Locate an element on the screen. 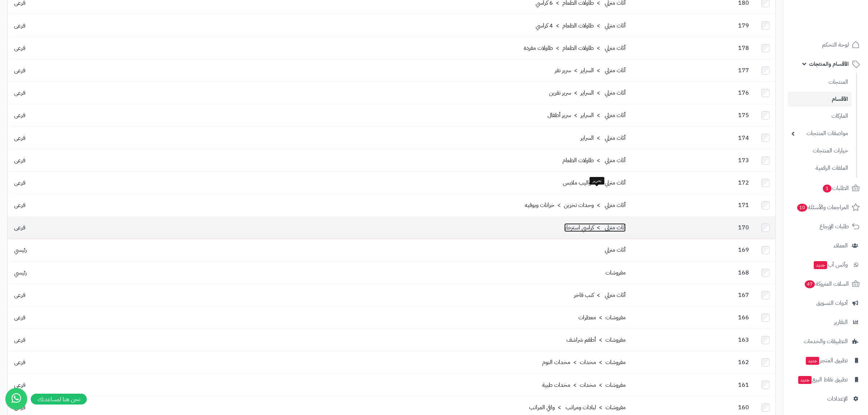 The width and height of the screenshot is (868, 415). span: 172 is located at coordinates (743, 183).